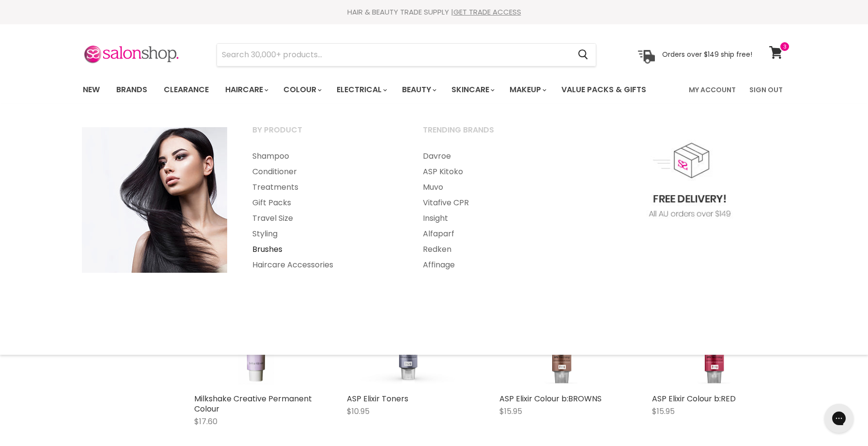 This screenshot has width=868, height=446. What do you see at coordinates (495, 187) in the screenshot?
I see `a: Muvo` at bounding box center [495, 187].